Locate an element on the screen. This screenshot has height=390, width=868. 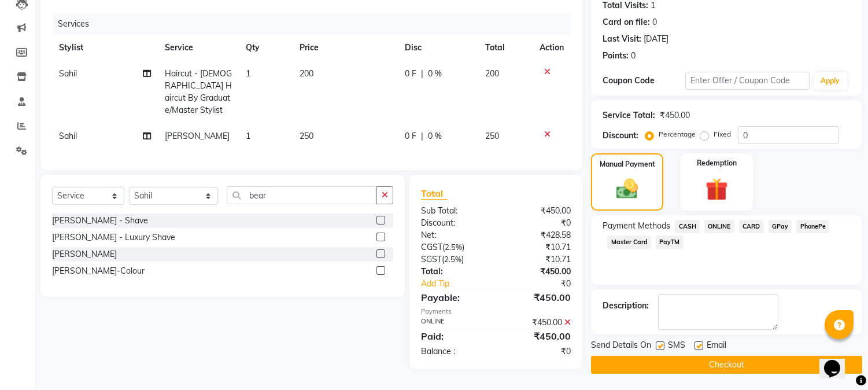
span: Payment Methods is located at coordinates (636, 226).